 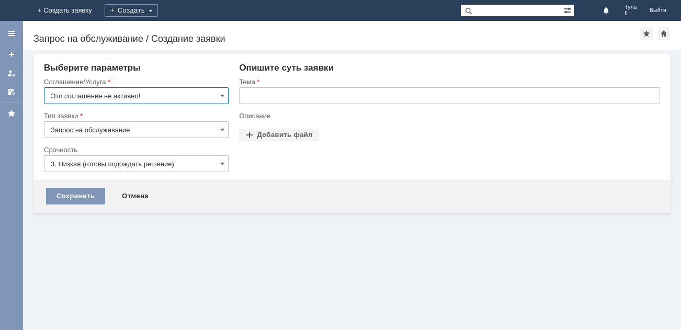 What do you see at coordinates (135, 116) in the screenshot?
I see `div: Тип заявки` at bounding box center [135, 116].